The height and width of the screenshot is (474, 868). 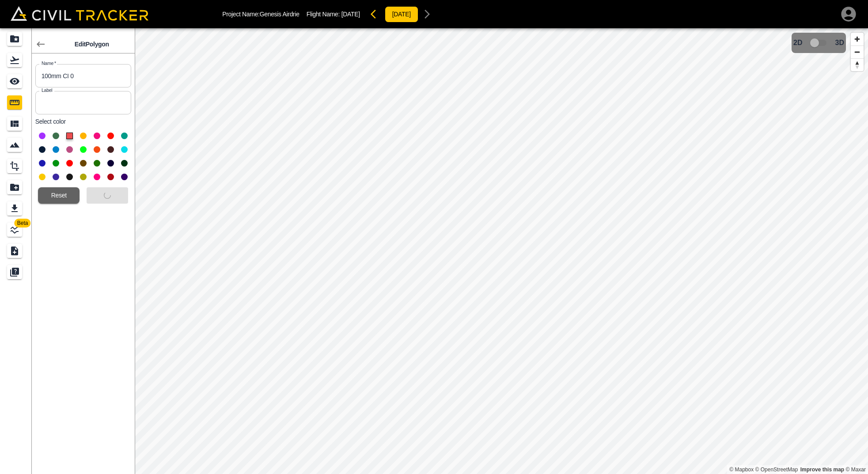 What do you see at coordinates (857, 64) in the screenshot?
I see `button: Reset bearing to north` at bounding box center [857, 64].